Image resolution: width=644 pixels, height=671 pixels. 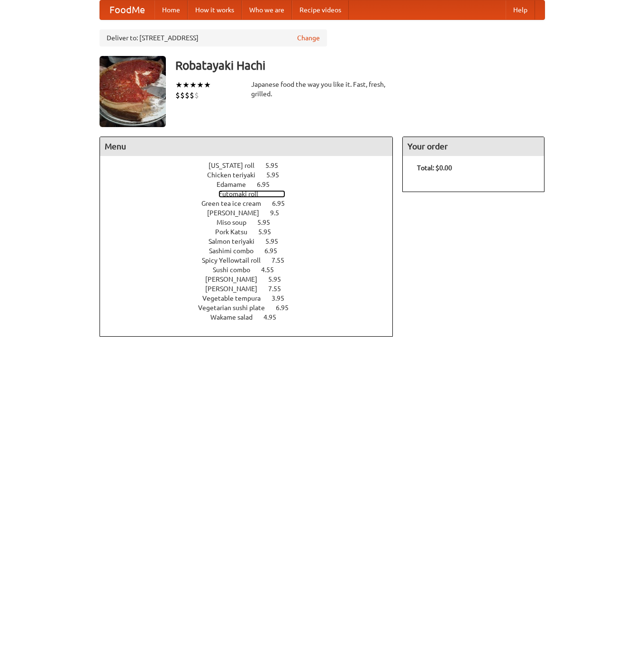 What do you see at coordinates (521, 10) in the screenshot?
I see `a: Help` at bounding box center [521, 10].